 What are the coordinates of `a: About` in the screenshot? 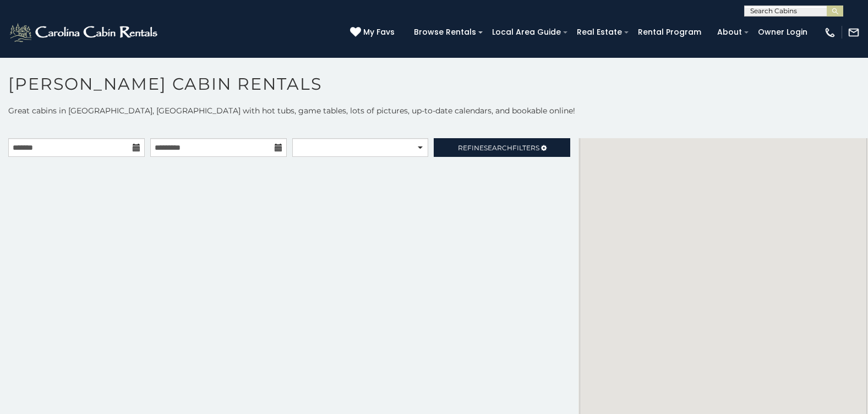 It's located at (729, 32).